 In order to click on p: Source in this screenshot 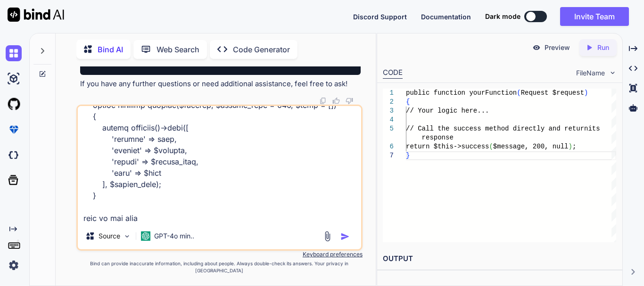, I will do `click(109, 236)`.